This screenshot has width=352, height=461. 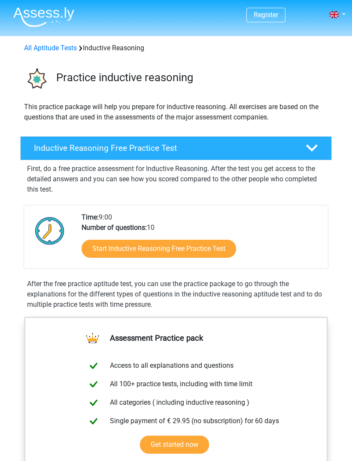 I want to click on div: 9:00 10, so click(x=201, y=240).